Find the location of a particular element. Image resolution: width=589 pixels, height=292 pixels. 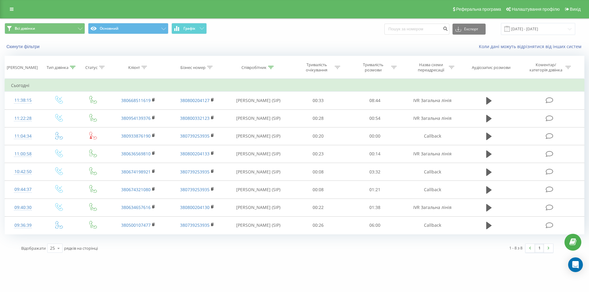

a: 380674198921 is located at coordinates (136, 172).